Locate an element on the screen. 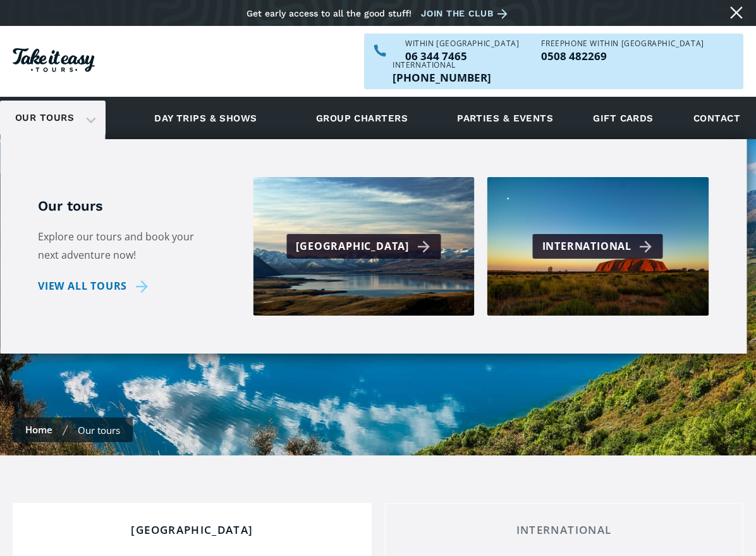  p: 0508 482269 is located at coordinates (622, 55).